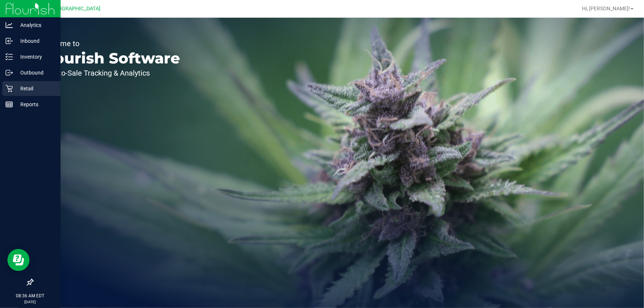 The width and height of the screenshot is (644, 308). I want to click on inline-svg: Retail, so click(9, 88).